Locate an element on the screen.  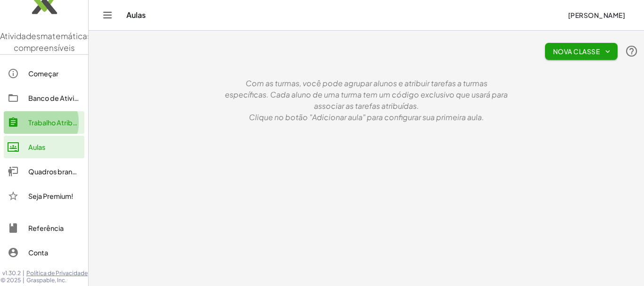
a: Começar is located at coordinates (44, 74).